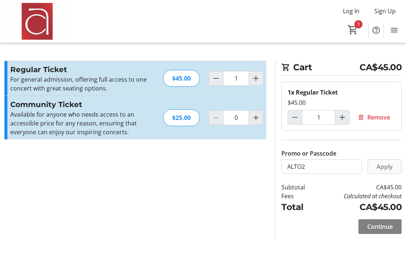 The width and height of the screenshot is (406, 270). I want to click on button: Log In, so click(351, 11).